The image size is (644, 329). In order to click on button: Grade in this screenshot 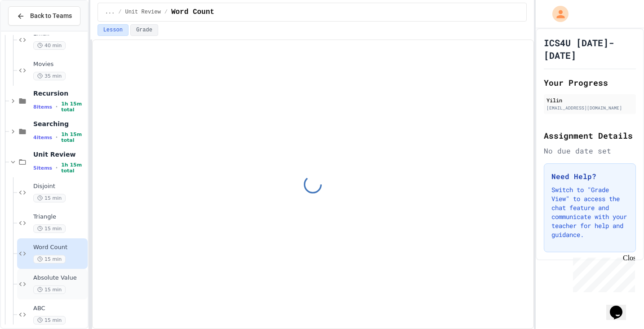, I will do `click(144, 30)`.